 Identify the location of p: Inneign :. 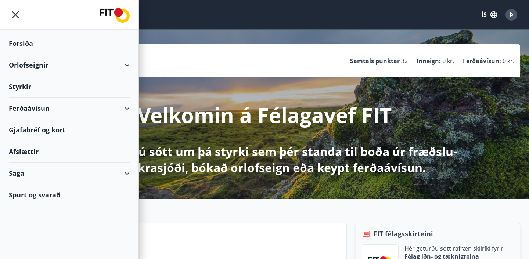
(429, 61).